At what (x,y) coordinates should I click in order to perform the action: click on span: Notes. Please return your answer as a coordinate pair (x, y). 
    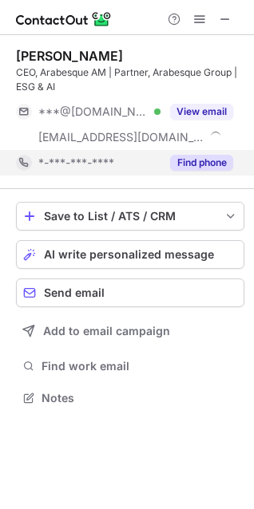
    Looking at the image, I should click on (140, 398).